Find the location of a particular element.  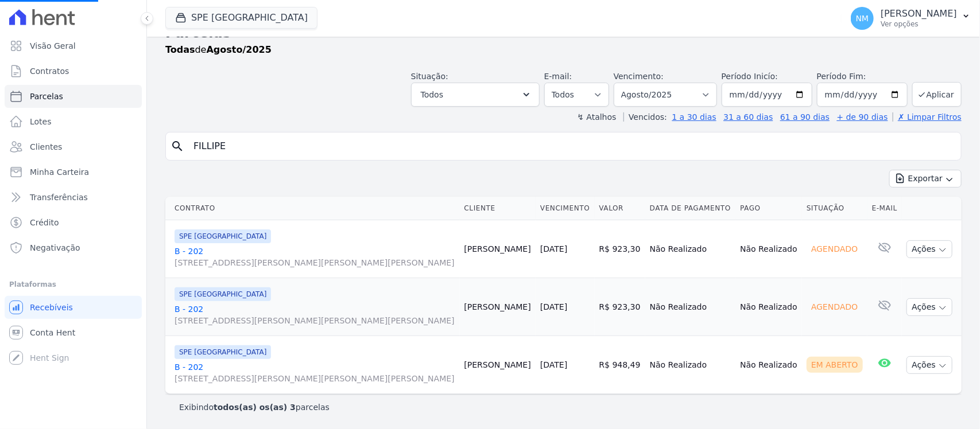

a: ✗ Limpar Filtros is located at coordinates (927, 117).